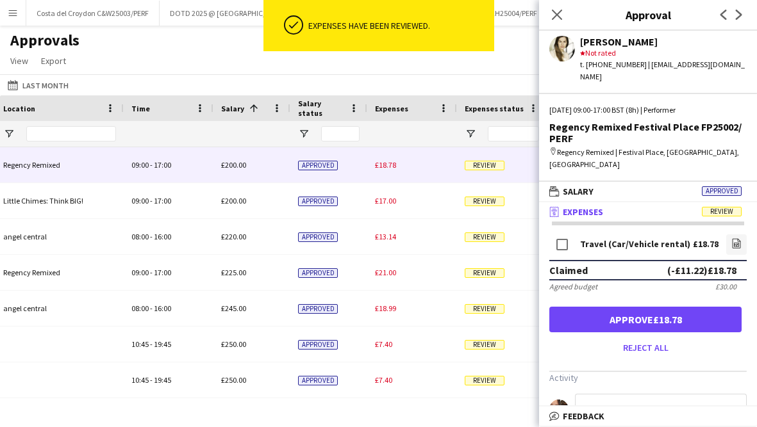 This screenshot has height=427, width=757. Describe the element at coordinates (340, 134) in the screenshot. I see `input: Salary status Filter Input` at that location.